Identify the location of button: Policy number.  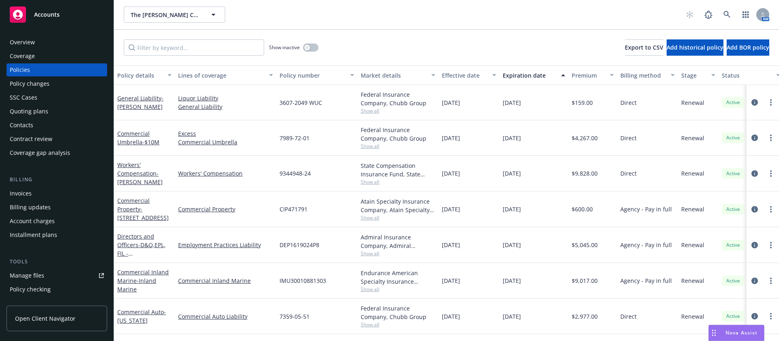
(317, 75).